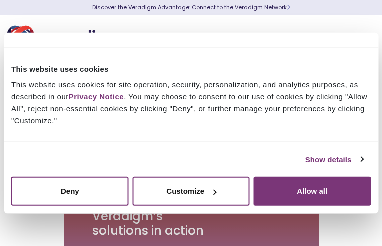  I want to click on button: Customize, so click(191, 191).